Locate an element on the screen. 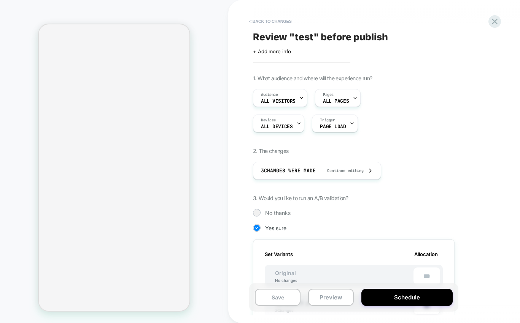 Image resolution: width=520 pixels, height=323 pixels. button: < Back to changes is located at coordinates (270, 21).